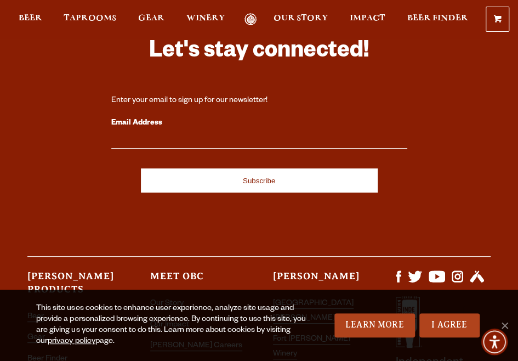 Image resolution: width=518 pixels, height=361 pixels. I want to click on input: Subscribe, so click(259, 180).